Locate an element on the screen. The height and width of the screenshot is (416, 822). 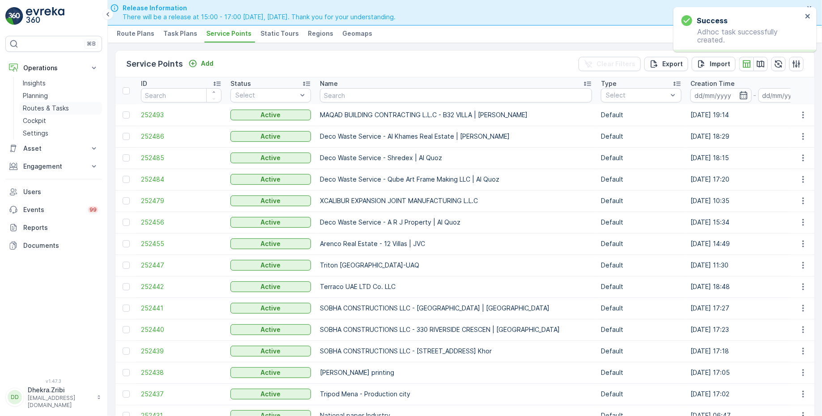
span: 252438 is located at coordinates (181, 373).